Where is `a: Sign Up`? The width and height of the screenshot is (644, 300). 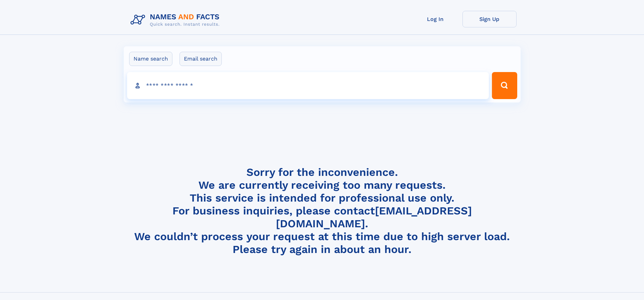 a: Sign Up is located at coordinates (490, 19).